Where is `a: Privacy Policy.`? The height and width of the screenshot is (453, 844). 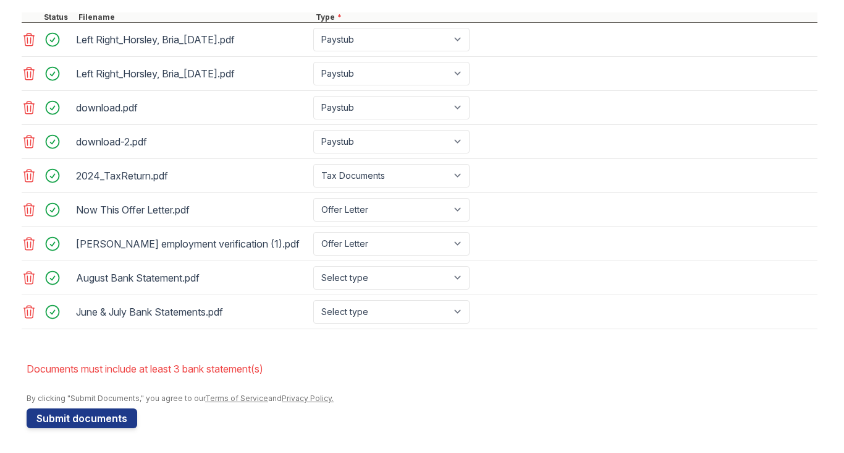
a: Privacy Policy. is located at coordinates (308, 397).